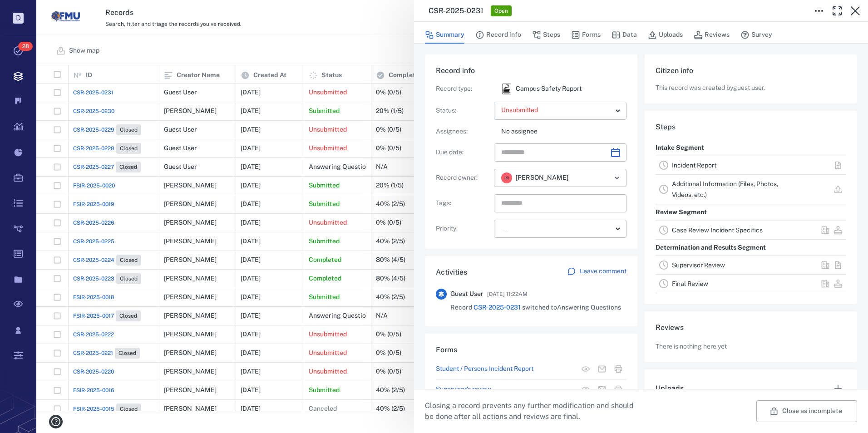 This screenshot has height=433, width=868. What do you see at coordinates (680, 148) in the screenshot?
I see `p: Intake Segment` at bounding box center [680, 148].